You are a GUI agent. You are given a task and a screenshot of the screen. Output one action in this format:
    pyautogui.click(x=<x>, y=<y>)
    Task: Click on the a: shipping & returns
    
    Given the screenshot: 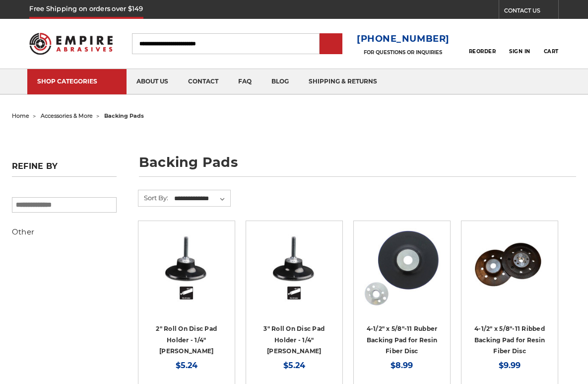 What is the action you would take?
    pyautogui.click(x=343, y=81)
    